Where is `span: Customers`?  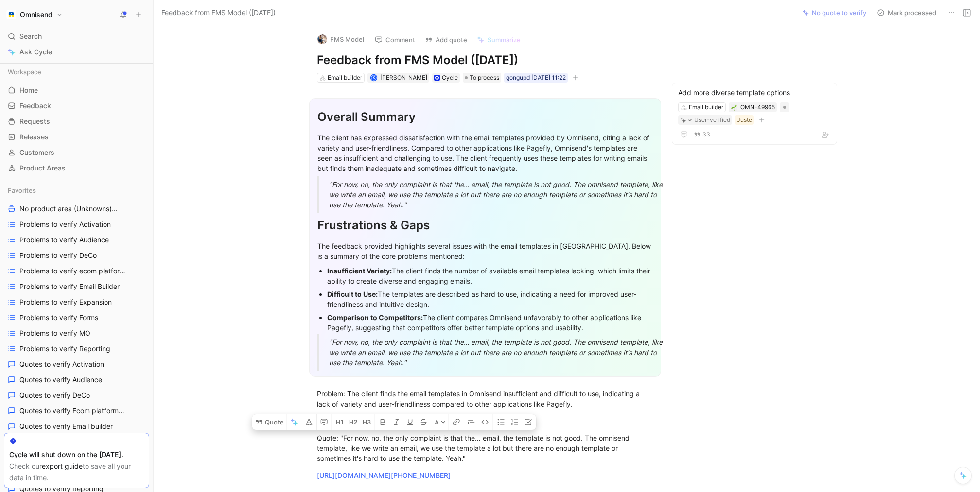 span: Customers is located at coordinates (37, 152).